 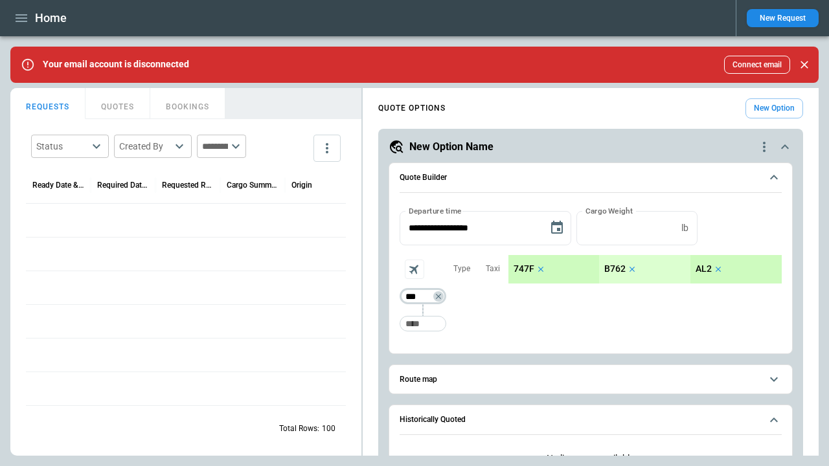 I want to click on h6: Route map, so click(x=418, y=380).